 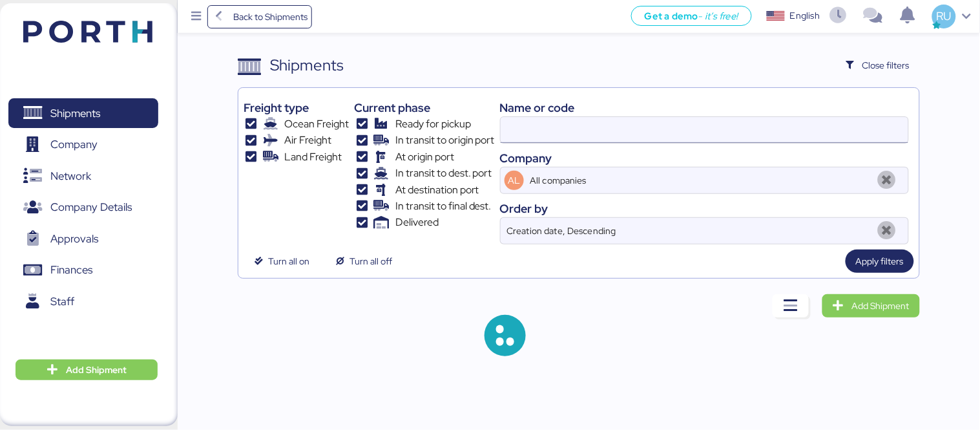 What do you see at coordinates (83, 270) in the screenshot?
I see `a: Finances` at bounding box center [83, 270].